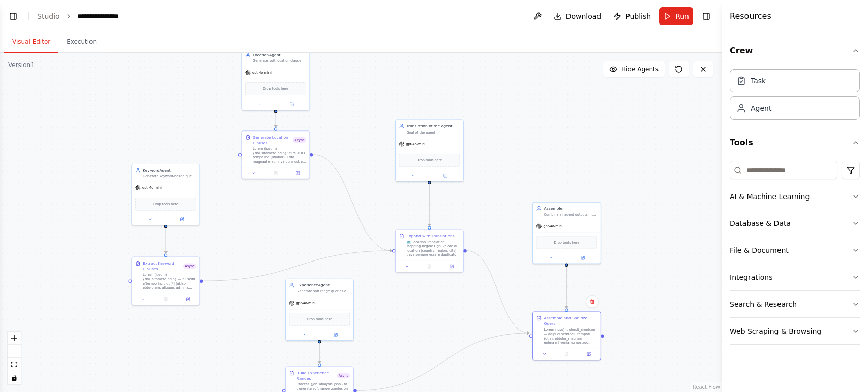  I want to click on g: Edge from 5c262d6a-2298-452a-85be-eaa1dc23c53e to f61e6336-5d82-4a40-a941-42a8c3dd607f, so click(320, 354).